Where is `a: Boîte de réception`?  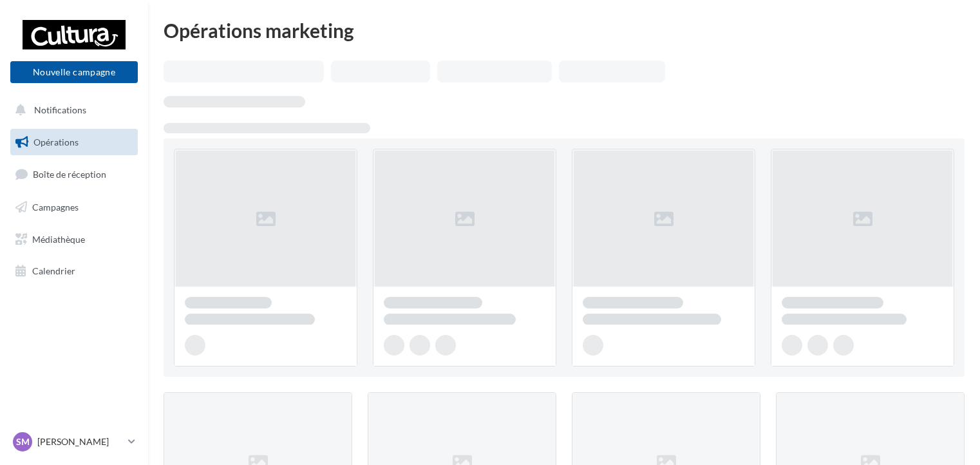
a: Boîte de réception is located at coordinates (74, 174).